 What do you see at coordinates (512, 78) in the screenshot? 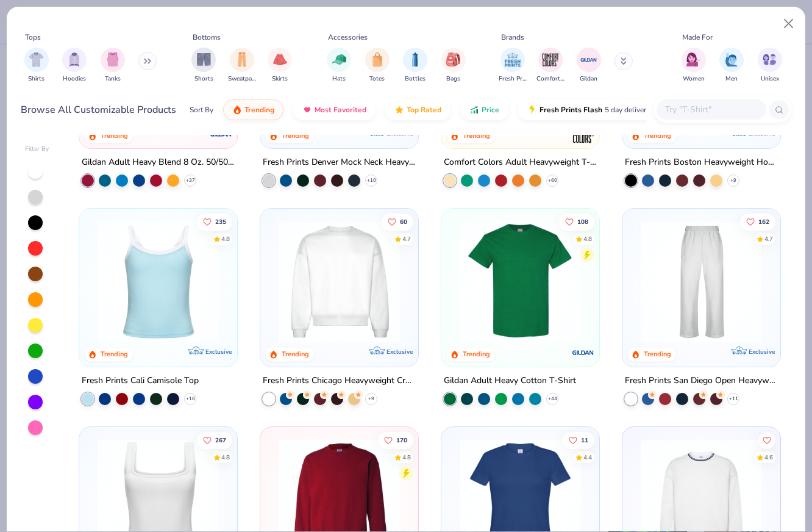
I see `span: Fresh Prints` at bounding box center [512, 78].